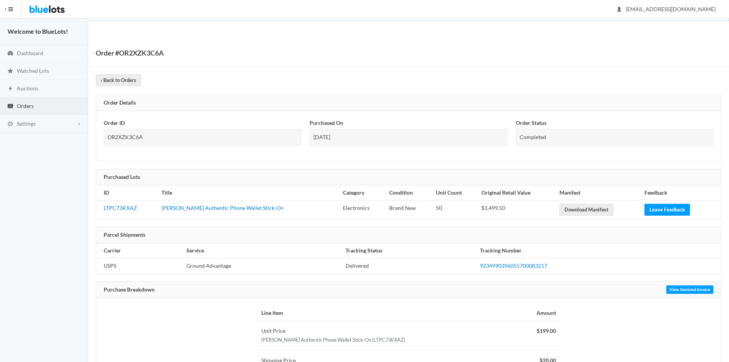 The height and width of the screenshot is (362, 729). I want to click on span: Auctions, so click(28, 88).